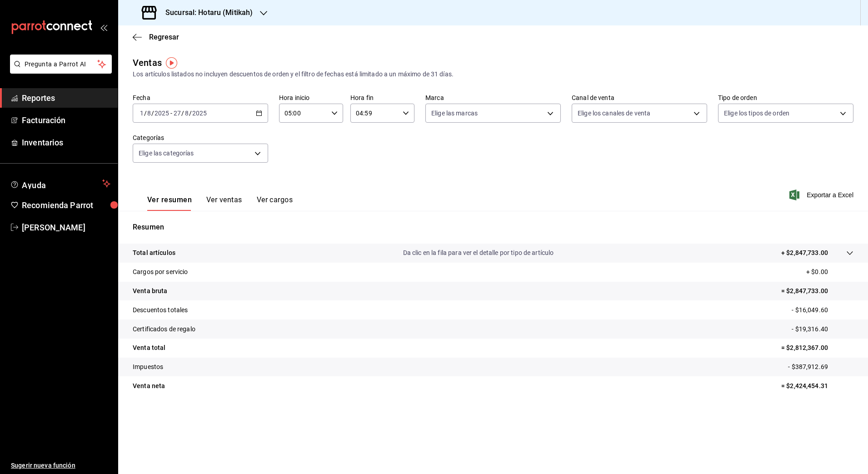 The image size is (868, 474). What do you see at coordinates (311, 98) in the screenshot?
I see `label: Hora inicio` at bounding box center [311, 98].